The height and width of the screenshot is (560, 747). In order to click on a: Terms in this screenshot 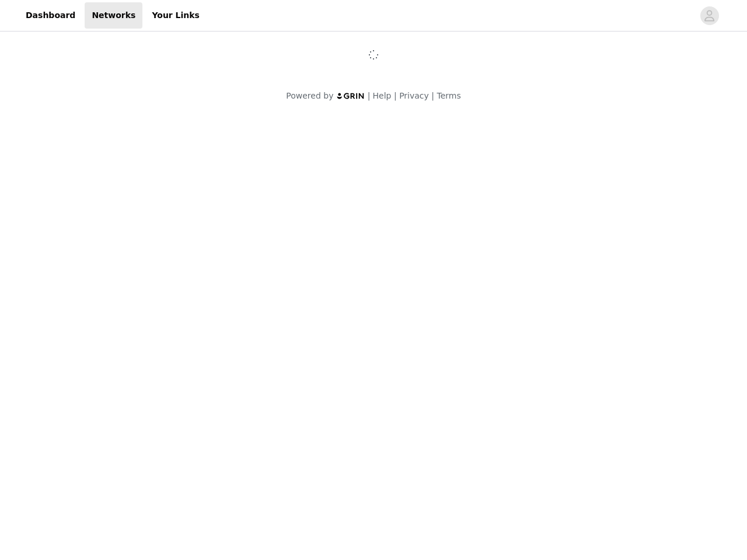, I will do `click(449, 96)`.